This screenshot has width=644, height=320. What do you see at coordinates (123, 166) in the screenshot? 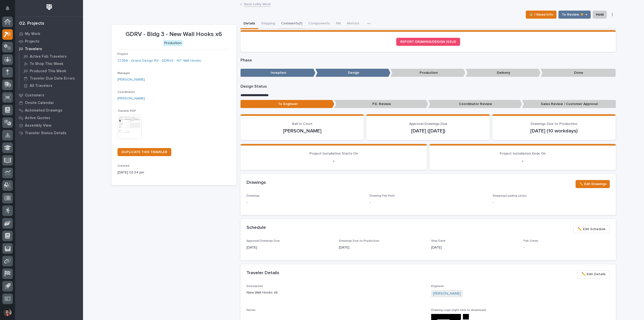
I see `span: Created` at bounding box center [123, 166].